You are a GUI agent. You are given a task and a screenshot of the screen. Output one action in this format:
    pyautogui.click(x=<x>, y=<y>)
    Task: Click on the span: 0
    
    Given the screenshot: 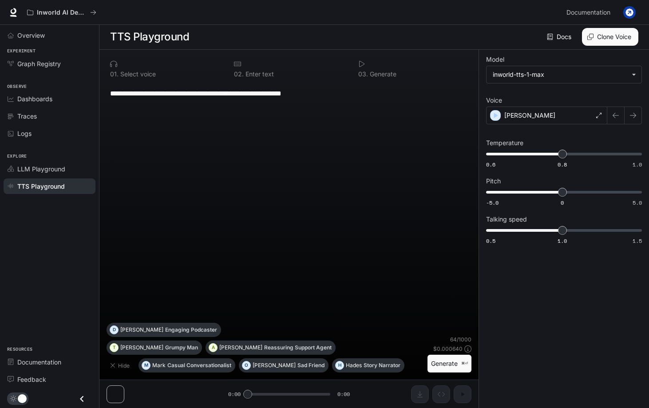 What is the action you would take?
    pyautogui.click(x=562, y=202)
    